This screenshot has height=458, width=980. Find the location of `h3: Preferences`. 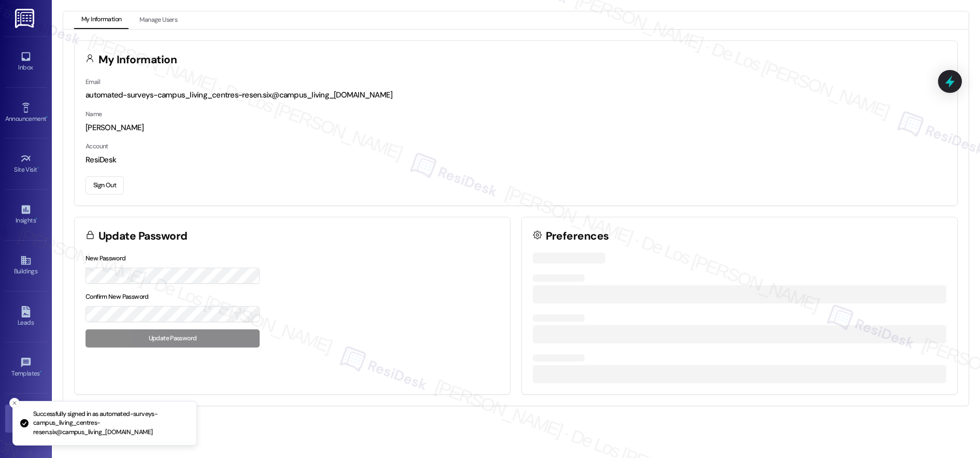

h3: Preferences is located at coordinates (578, 236).